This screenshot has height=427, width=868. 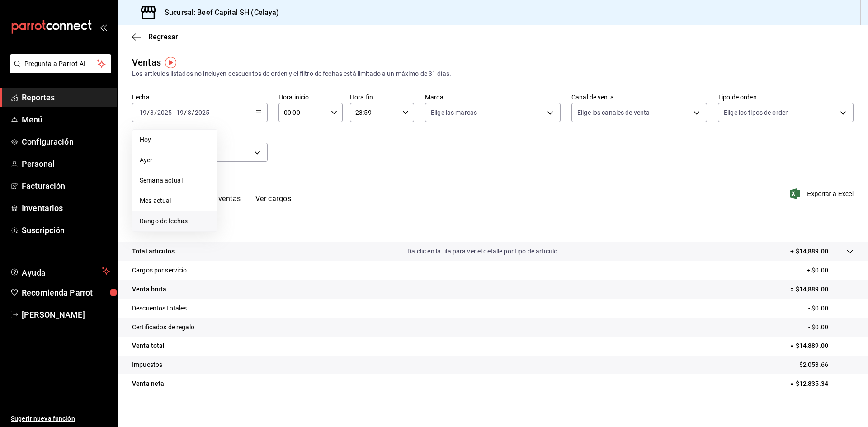 What do you see at coordinates (200, 97) in the screenshot?
I see `label: Fecha` at bounding box center [200, 97].